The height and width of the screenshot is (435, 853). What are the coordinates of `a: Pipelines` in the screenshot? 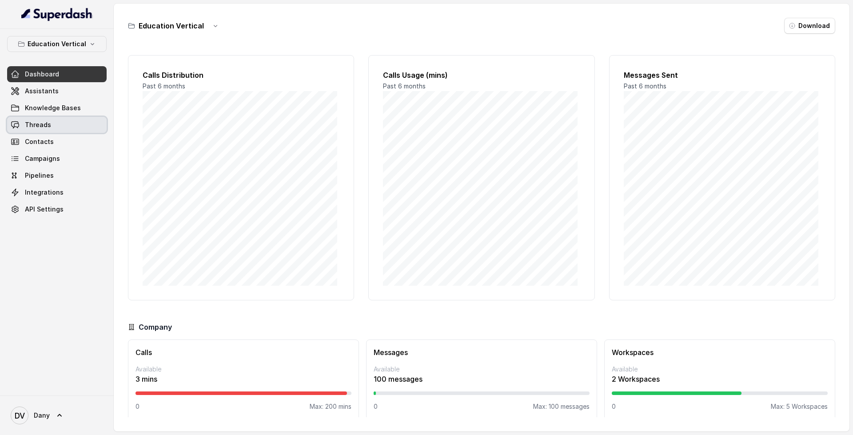 It's located at (57, 175).